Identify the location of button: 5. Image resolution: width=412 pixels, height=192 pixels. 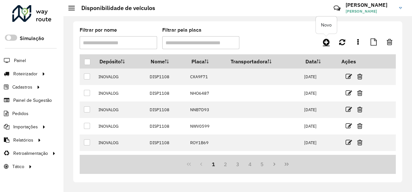
(262, 164).